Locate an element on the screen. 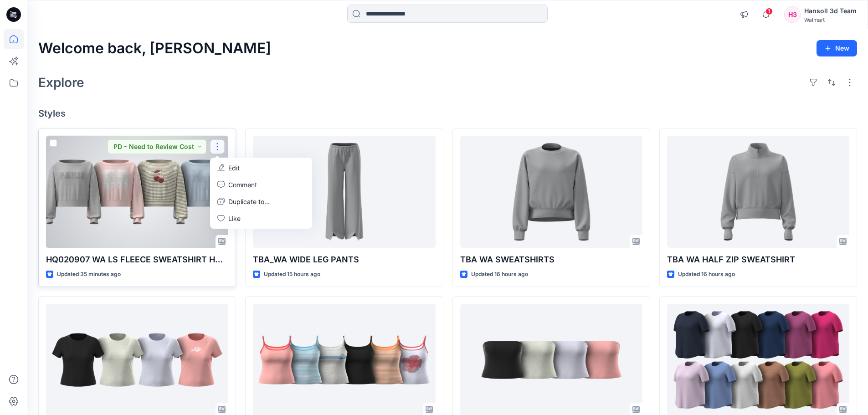 The image size is (868, 415). p: Edit is located at coordinates (234, 167).